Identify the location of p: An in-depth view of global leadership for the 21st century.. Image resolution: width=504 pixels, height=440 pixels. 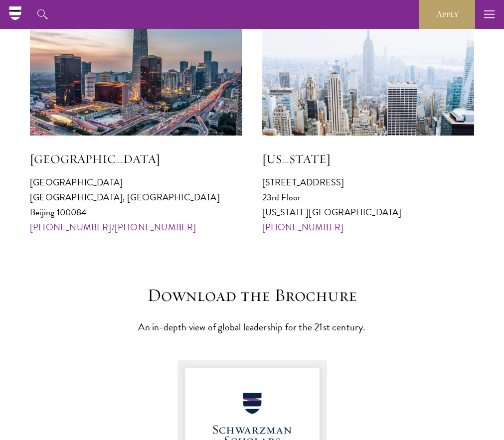
(252, 327).